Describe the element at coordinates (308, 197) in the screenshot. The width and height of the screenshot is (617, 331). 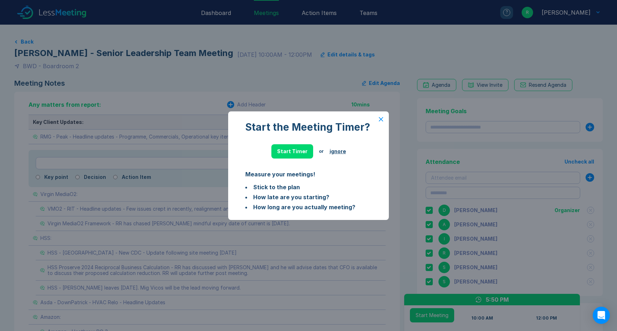
I see `li: How late are you starting?` at that location.